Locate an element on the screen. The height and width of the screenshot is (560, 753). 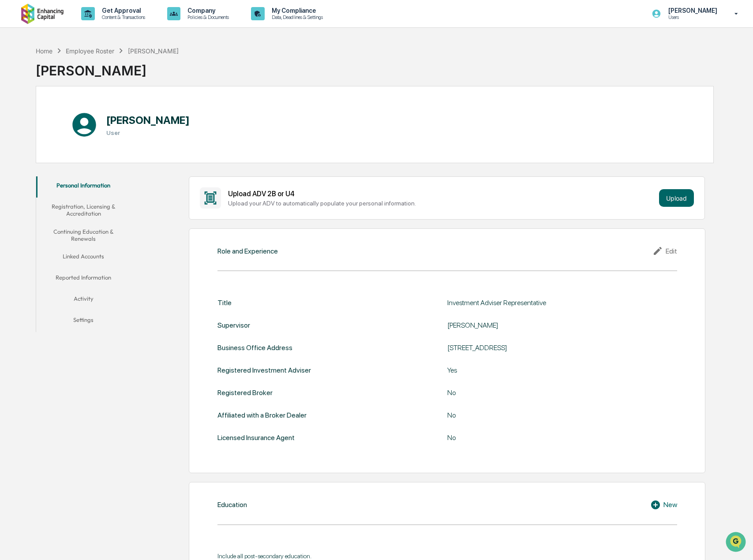
div: Include all post-secondary education. is located at coordinates (447, 555).